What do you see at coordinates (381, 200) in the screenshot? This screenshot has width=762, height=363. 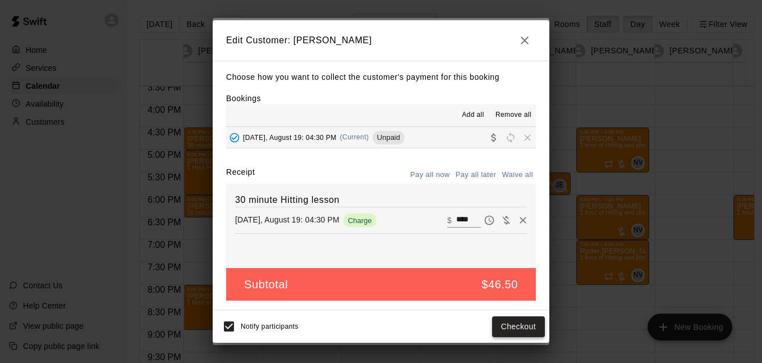 I see `h6: 30 minute Hitting lesson` at bounding box center [381, 200].